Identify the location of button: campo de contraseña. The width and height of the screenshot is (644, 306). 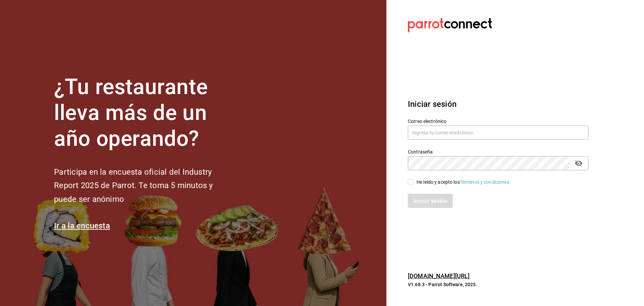
(579, 163).